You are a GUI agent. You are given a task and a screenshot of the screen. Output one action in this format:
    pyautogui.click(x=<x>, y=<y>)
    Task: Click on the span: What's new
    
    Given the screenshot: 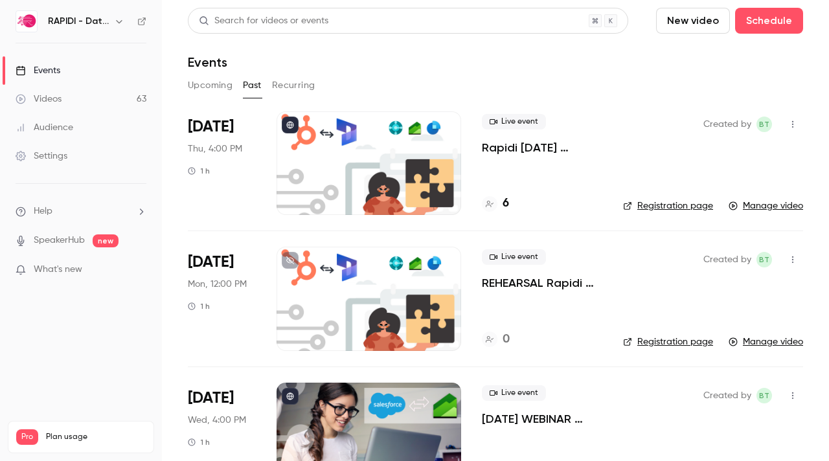 What is the action you would take?
    pyautogui.click(x=58, y=269)
    